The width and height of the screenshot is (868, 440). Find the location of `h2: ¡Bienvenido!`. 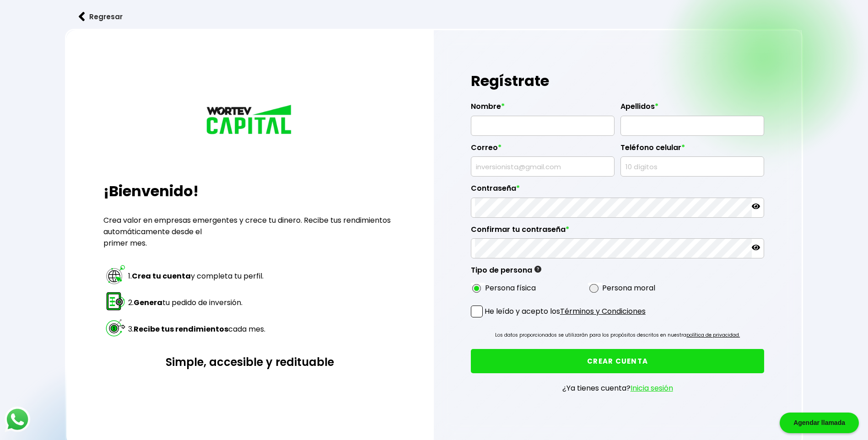

h2: ¡Bienvenido! is located at coordinates (251, 191).